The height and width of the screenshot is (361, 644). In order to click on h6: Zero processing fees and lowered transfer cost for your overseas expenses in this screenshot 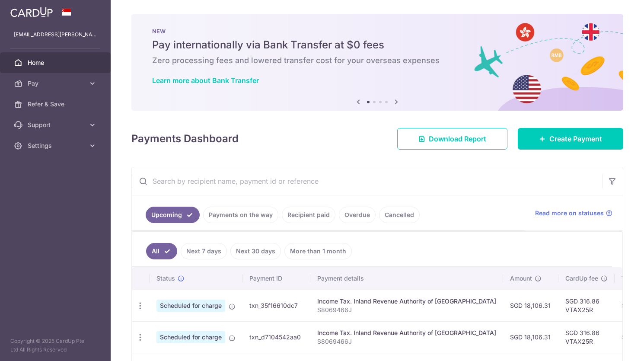, I will do `click(377, 61)`.